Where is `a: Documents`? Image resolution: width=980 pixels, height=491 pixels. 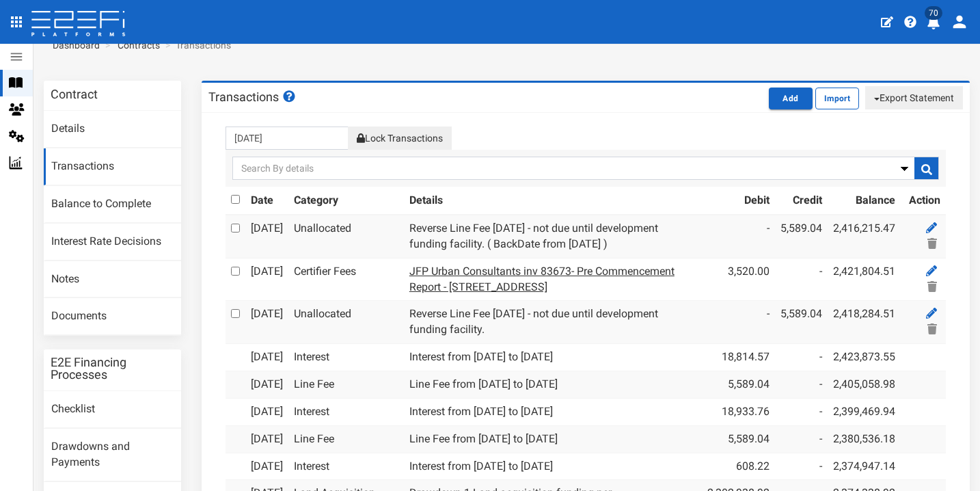
a: Documents is located at coordinates (112, 317).